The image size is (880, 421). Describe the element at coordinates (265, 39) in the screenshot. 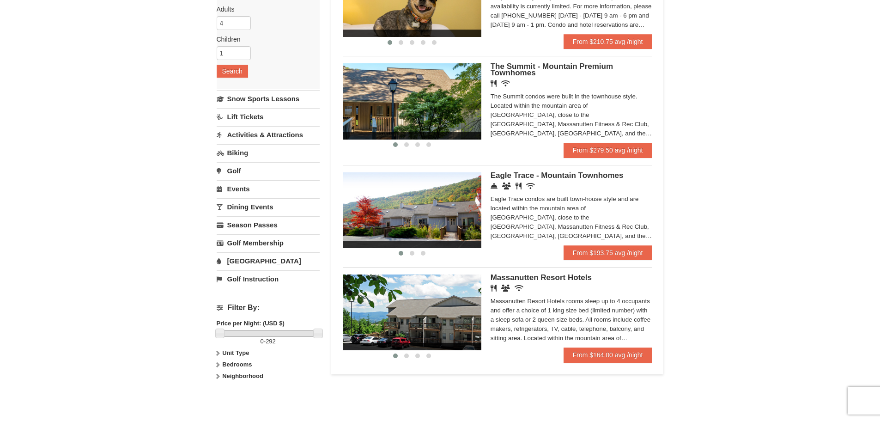

I see `label: Children` at that location.